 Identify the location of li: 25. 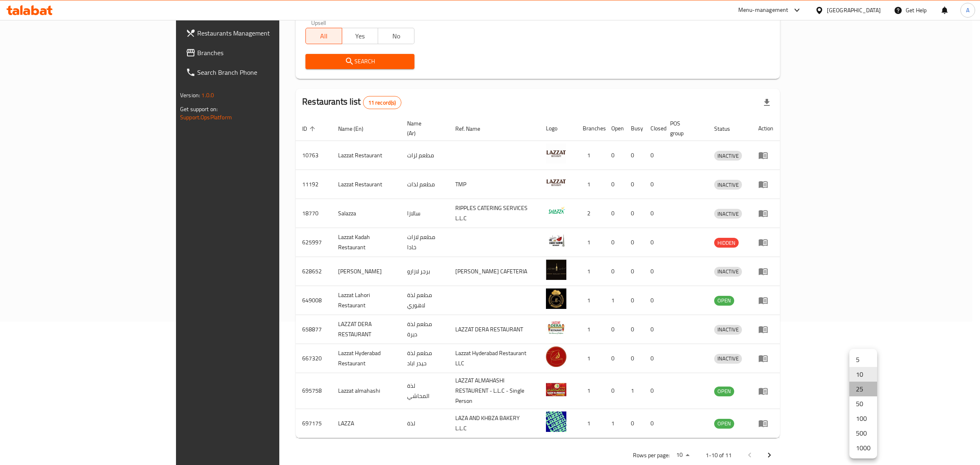
(864, 389).